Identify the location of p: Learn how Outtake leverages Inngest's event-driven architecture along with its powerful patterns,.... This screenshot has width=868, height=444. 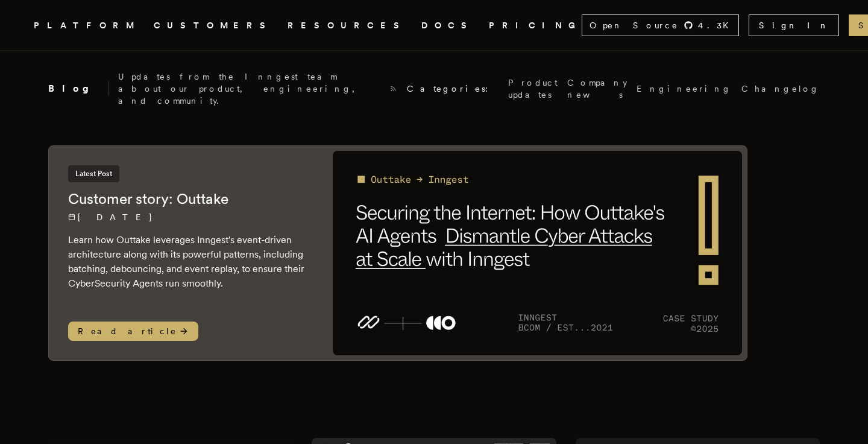
(188, 262).